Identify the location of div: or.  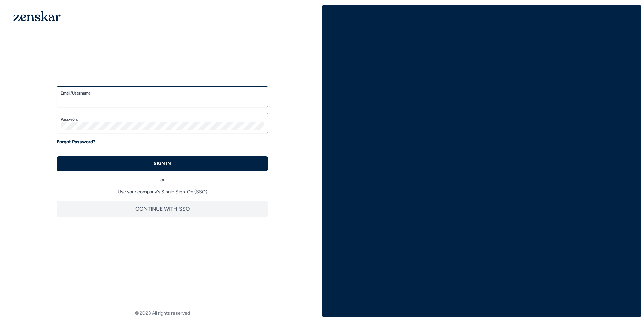
(162, 177).